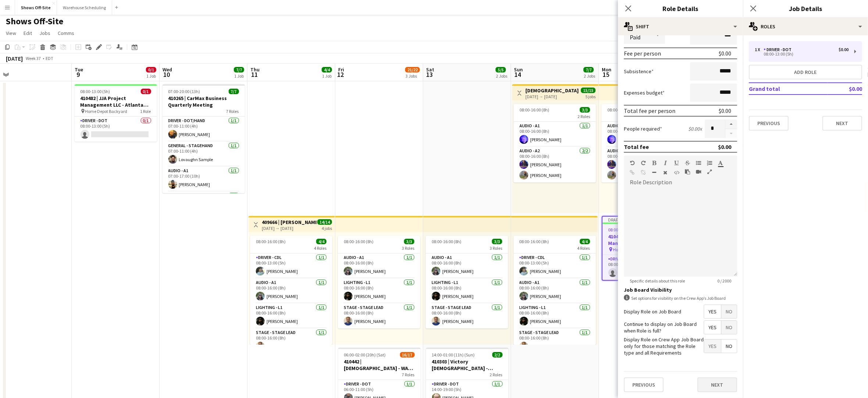 The height and width of the screenshot is (398, 868). I want to click on span: 15, so click(606, 74).